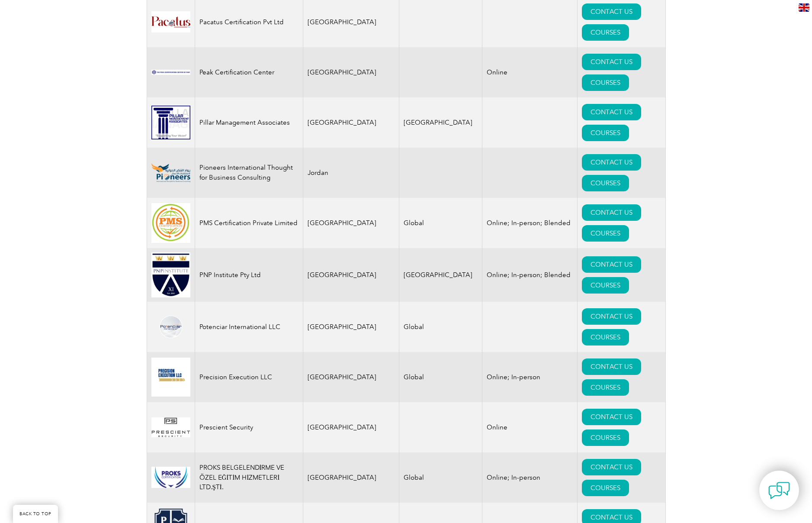  I want to click on img: 33be4089-c493-ea11-a812-000d3ae11abd-logo.png, so click(171, 377).